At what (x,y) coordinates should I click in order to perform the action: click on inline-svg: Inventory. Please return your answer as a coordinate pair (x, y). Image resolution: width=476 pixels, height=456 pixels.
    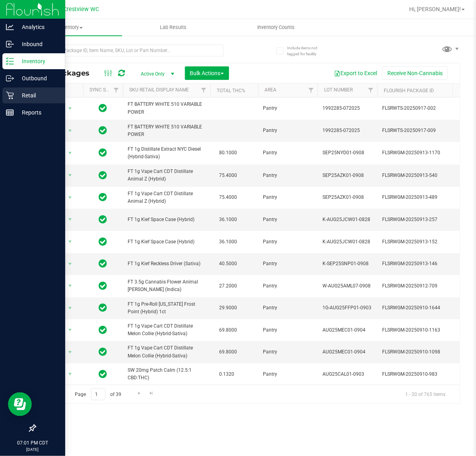
    Looking at the image, I should click on (10, 61).